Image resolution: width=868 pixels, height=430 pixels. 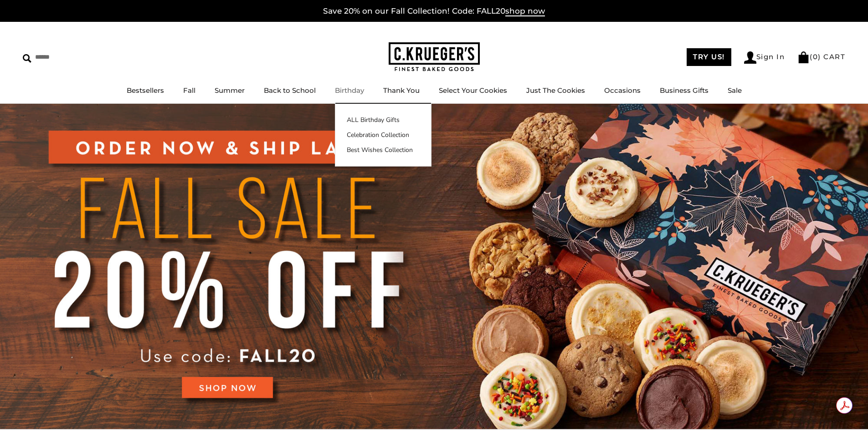 What do you see at coordinates (622, 90) in the screenshot?
I see `a: Occasions` at bounding box center [622, 90].